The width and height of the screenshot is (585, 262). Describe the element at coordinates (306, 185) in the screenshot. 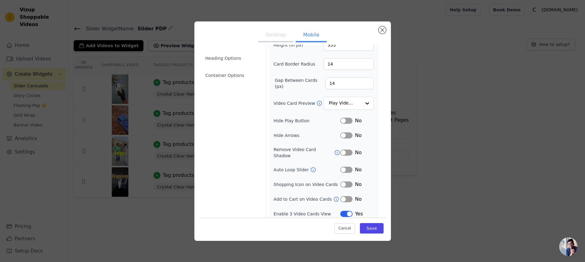

I see `label: Shopping Icon on Video Cards` at that location.